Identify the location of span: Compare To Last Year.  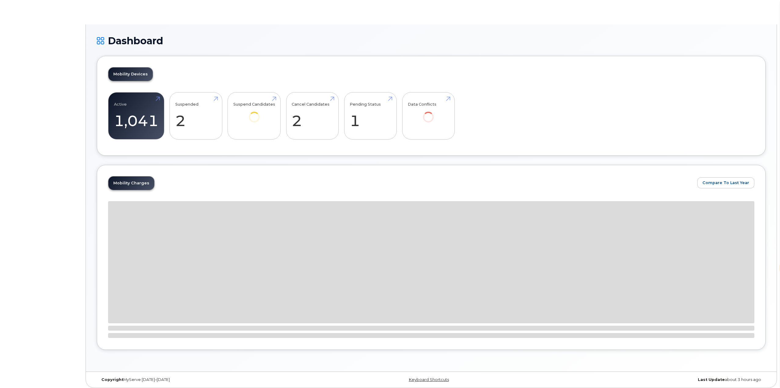
(726, 183).